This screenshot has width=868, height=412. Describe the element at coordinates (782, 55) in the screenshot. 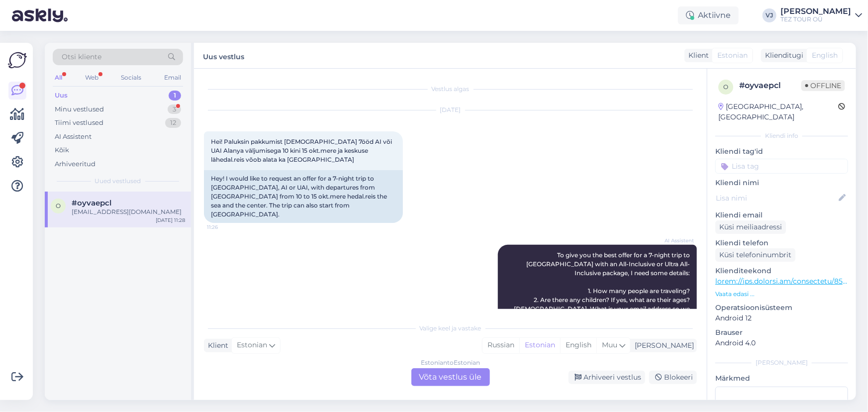

I see `div: Klienditugi` at that location.